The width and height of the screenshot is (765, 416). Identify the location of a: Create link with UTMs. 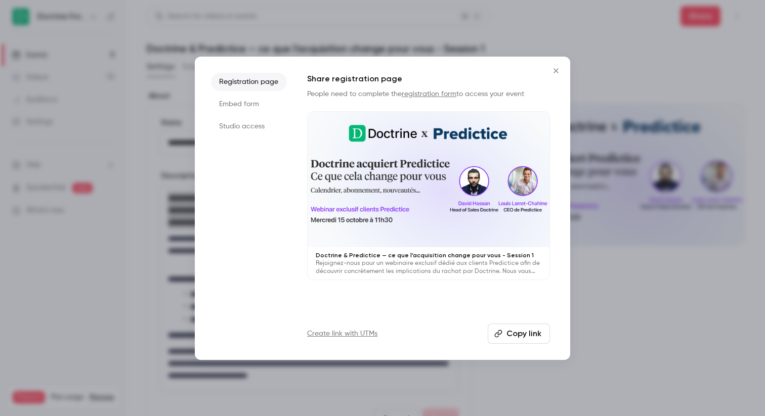
(342, 334).